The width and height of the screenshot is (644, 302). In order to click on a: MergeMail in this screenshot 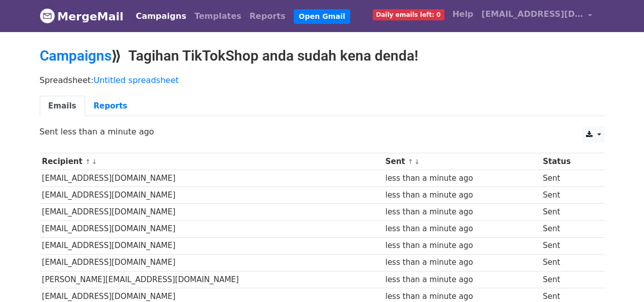, I will do `click(82, 16)`.